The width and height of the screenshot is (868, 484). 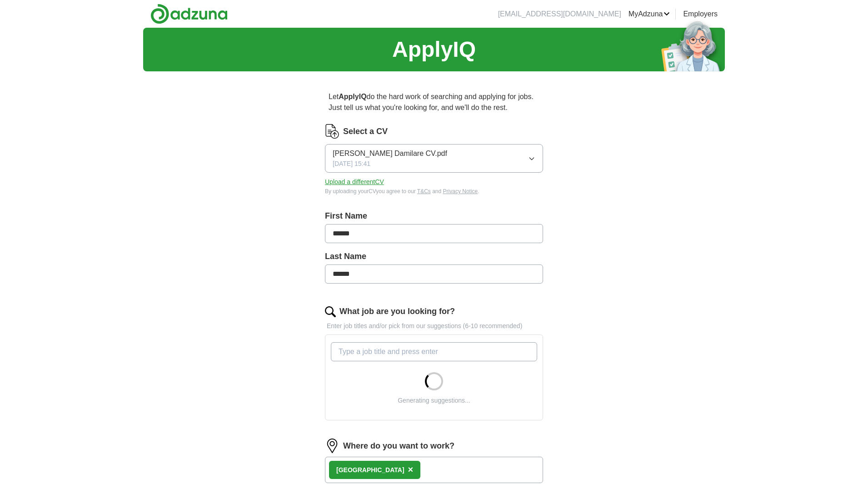 I want to click on label: First Name, so click(x=434, y=216).